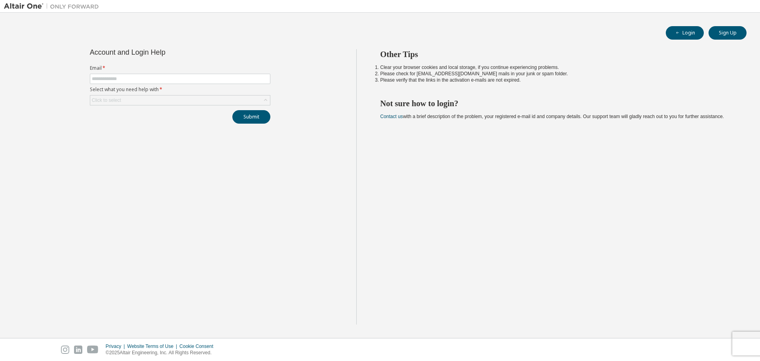 Image resolution: width=760 pixels, height=361 pixels. I want to click on button: Sign Up, so click(728, 33).